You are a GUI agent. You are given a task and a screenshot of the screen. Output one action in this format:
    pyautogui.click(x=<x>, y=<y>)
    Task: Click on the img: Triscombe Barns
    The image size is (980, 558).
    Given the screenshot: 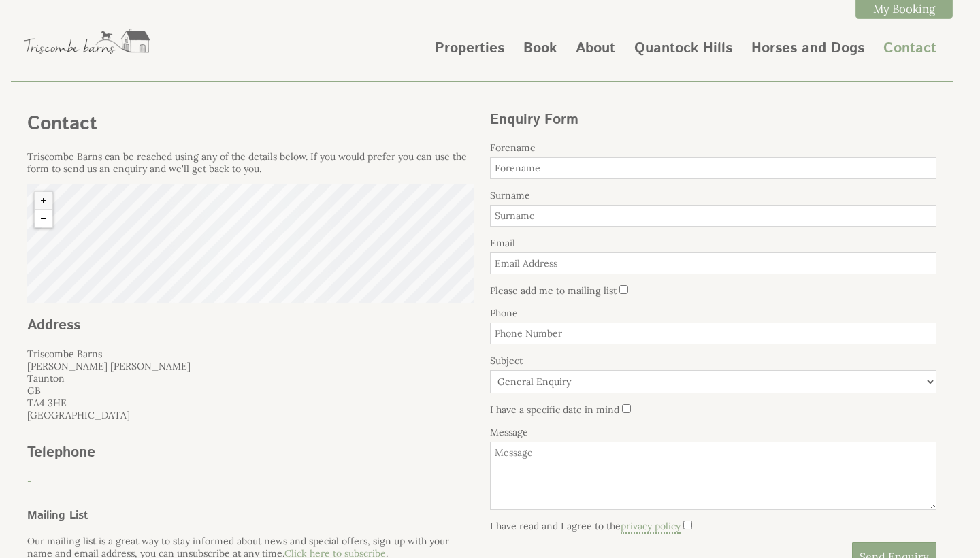 What is the action you would take?
    pyautogui.click(x=87, y=41)
    